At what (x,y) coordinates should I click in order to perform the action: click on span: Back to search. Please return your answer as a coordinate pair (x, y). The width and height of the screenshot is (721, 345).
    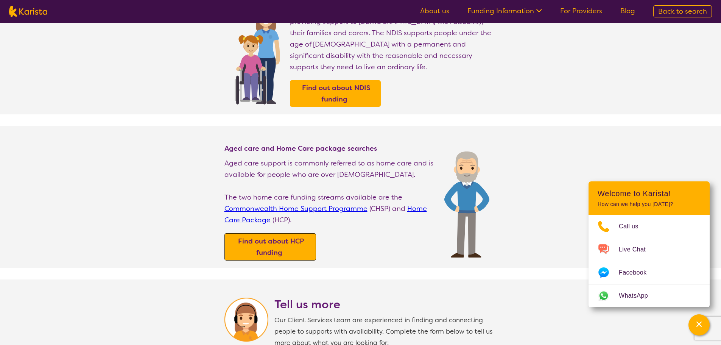
    Looking at the image, I should click on (683, 11).